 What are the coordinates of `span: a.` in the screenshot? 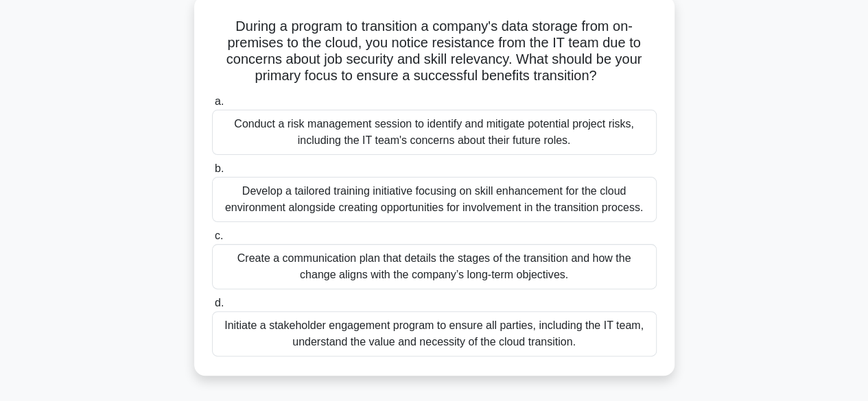 It's located at (219, 101).